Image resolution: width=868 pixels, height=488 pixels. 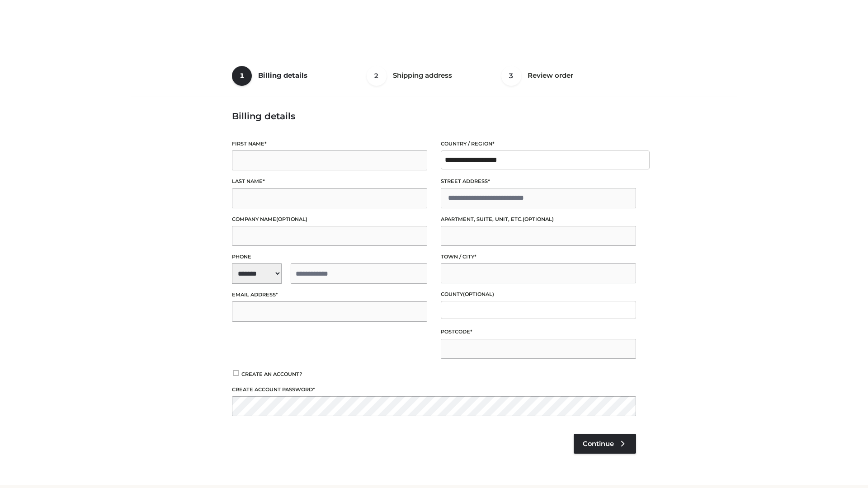 What do you see at coordinates (539, 219) in the screenshot?
I see `label: Apartment, suite, unit, etc.` at bounding box center [539, 219].